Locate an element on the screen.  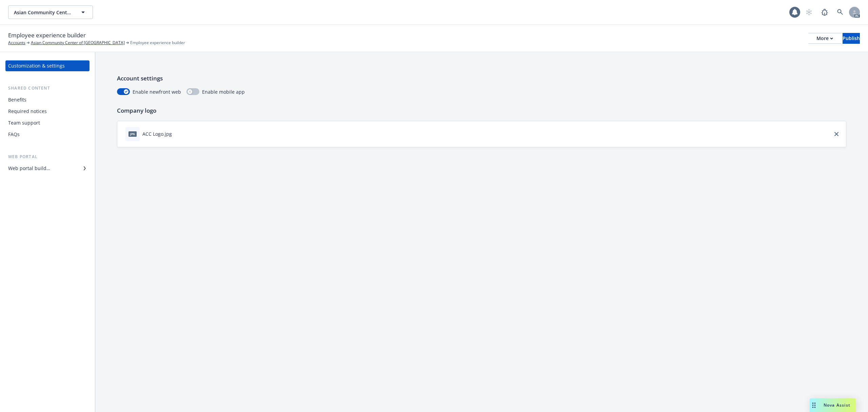
a: Search is located at coordinates (840, 12).